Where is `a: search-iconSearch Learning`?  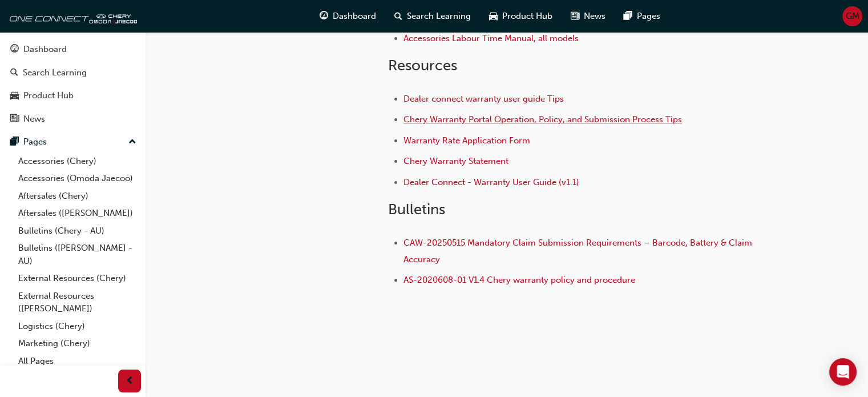 a: search-iconSearch Learning is located at coordinates (433, 16).